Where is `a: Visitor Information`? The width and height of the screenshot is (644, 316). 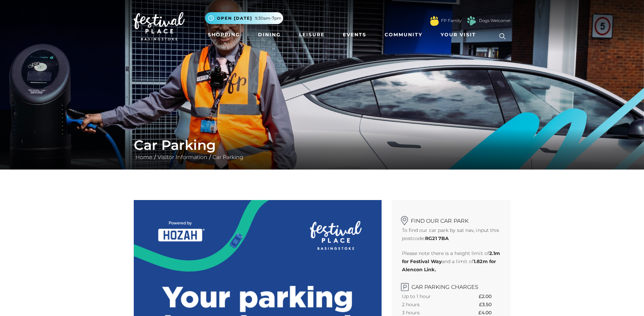 a: Visitor Information is located at coordinates (182, 157).